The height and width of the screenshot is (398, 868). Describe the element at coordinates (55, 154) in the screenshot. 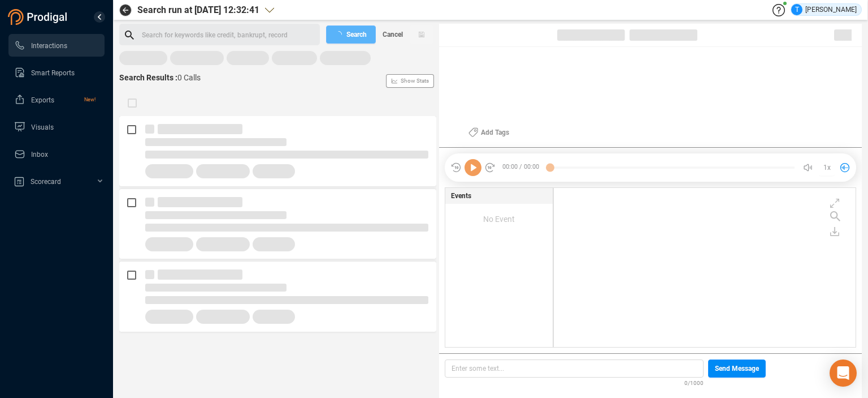

I see `a: Inbox` at that location.